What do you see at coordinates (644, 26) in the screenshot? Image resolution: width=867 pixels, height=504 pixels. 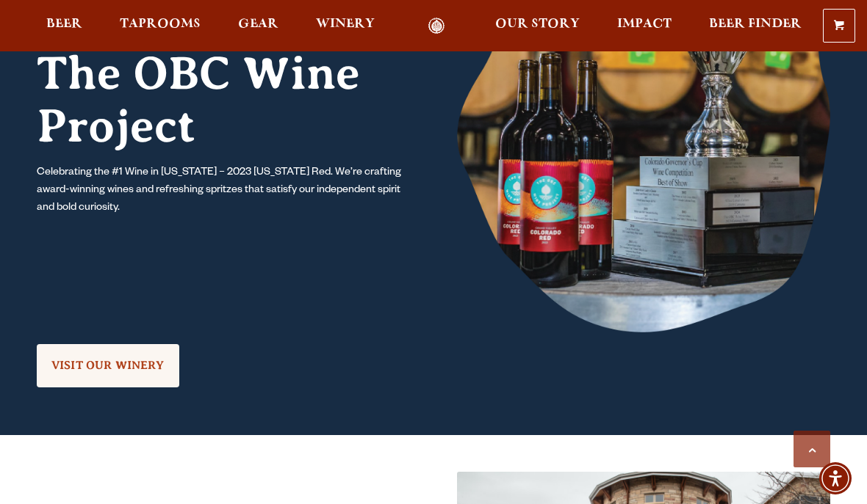 I see `a: Impact` at bounding box center [644, 26].